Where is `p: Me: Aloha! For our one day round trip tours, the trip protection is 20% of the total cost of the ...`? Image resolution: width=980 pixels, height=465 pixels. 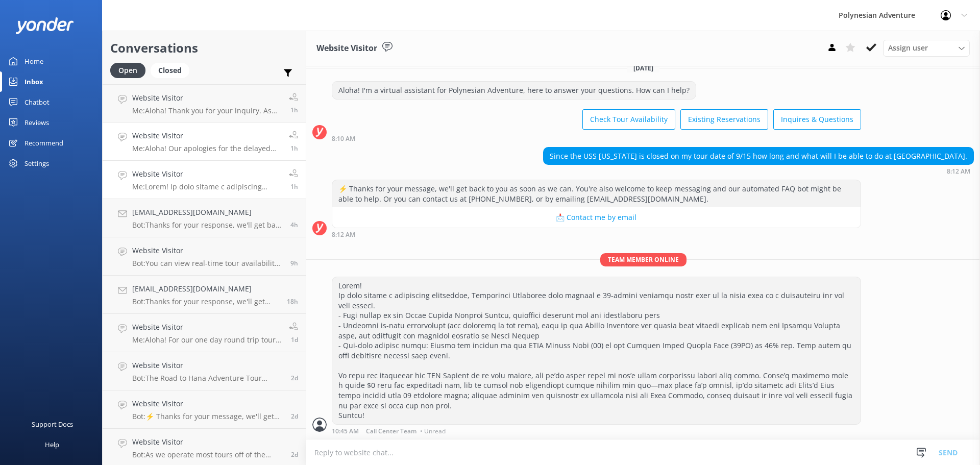 p: Me: Aloha! For our one day round trip tours, the trip protection is 20% of the total cost of the ... is located at coordinates (206, 340).